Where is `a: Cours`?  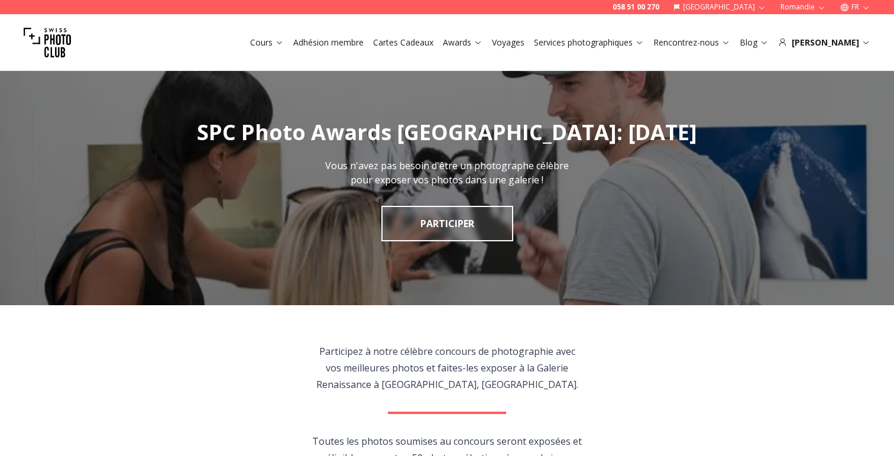 a: Cours is located at coordinates (267, 43).